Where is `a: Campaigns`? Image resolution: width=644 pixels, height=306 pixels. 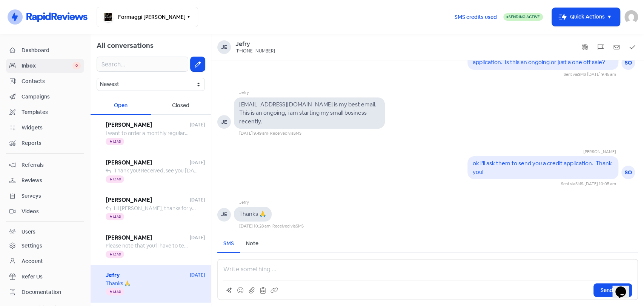
a: Campaigns is located at coordinates (45, 97).